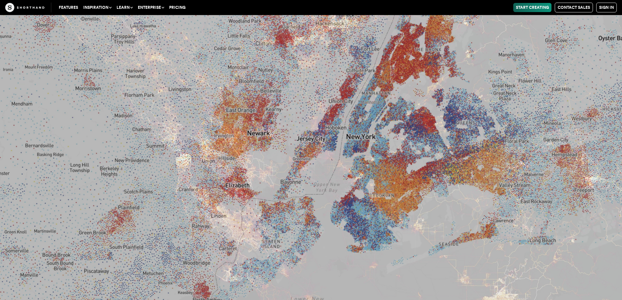  What do you see at coordinates (606, 8) in the screenshot?
I see `a: Sign in` at bounding box center [606, 8].